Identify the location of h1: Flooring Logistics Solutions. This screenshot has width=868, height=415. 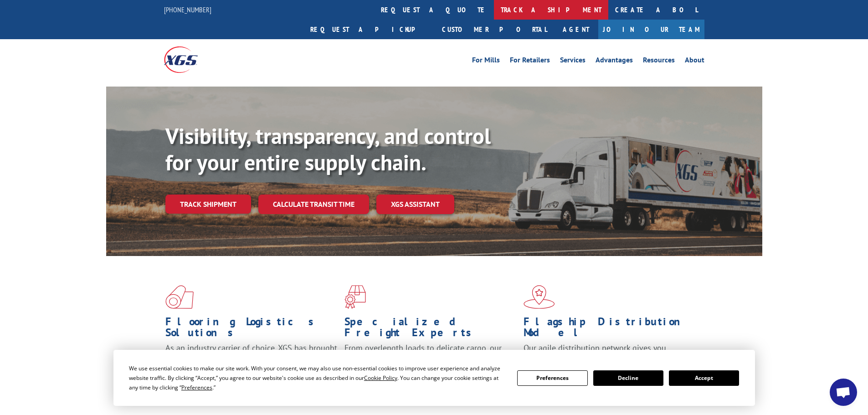
(252, 329).